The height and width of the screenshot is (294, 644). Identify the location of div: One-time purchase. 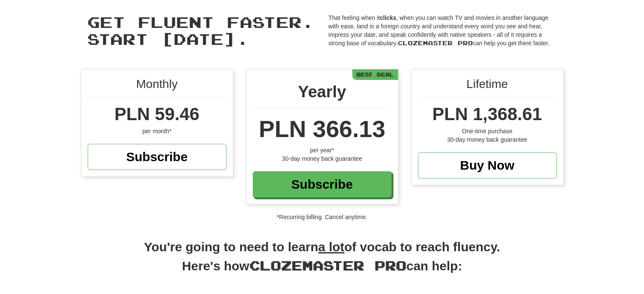
(487, 131).